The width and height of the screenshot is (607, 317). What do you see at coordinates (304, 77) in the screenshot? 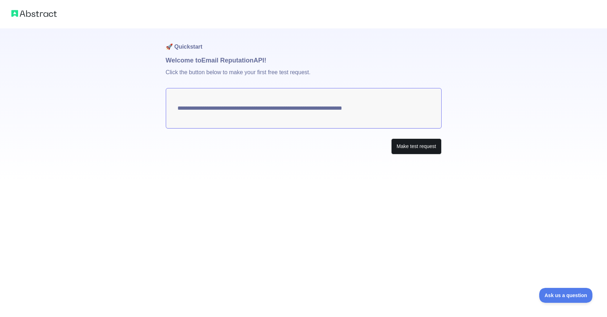
I see `p: Click the button below to make your first free test request.` at bounding box center [304, 77].